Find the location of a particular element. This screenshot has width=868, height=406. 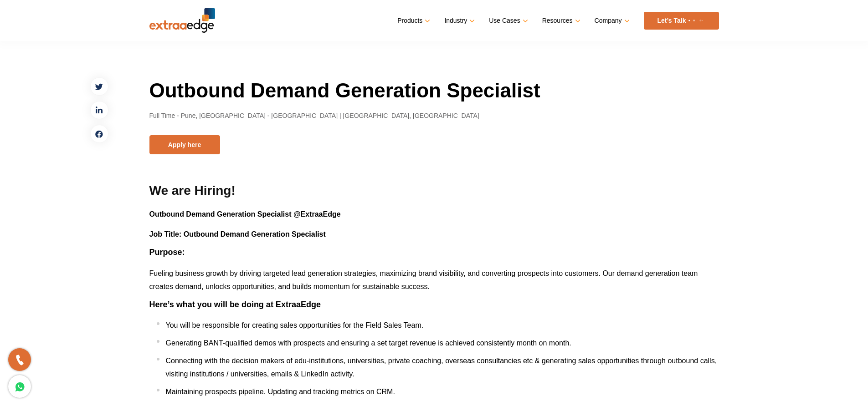

h1: Outbound Demand Generation Specialist is located at coordinates (434, 90).